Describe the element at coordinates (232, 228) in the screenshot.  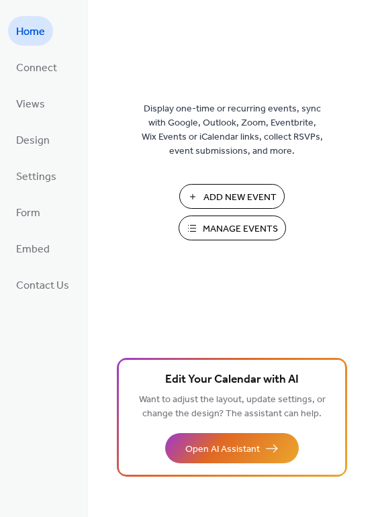
I see `button: Manage Events` at that location.